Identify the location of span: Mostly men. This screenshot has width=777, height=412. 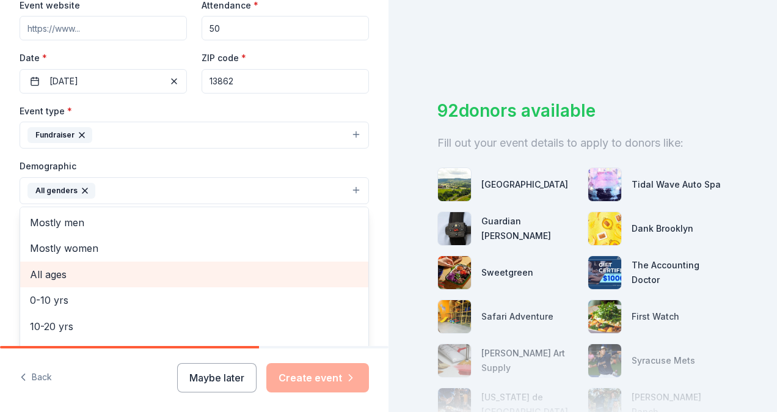
(194, 222).